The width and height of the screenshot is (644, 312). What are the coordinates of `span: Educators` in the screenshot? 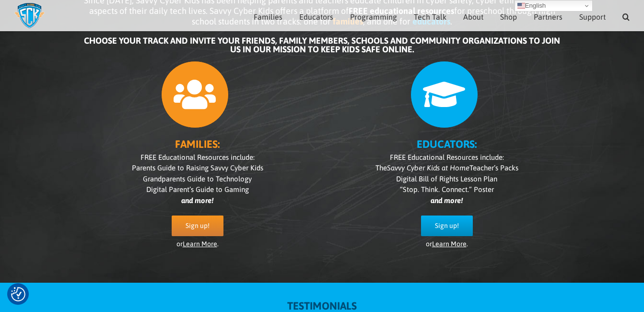 It's located at (316, 17).